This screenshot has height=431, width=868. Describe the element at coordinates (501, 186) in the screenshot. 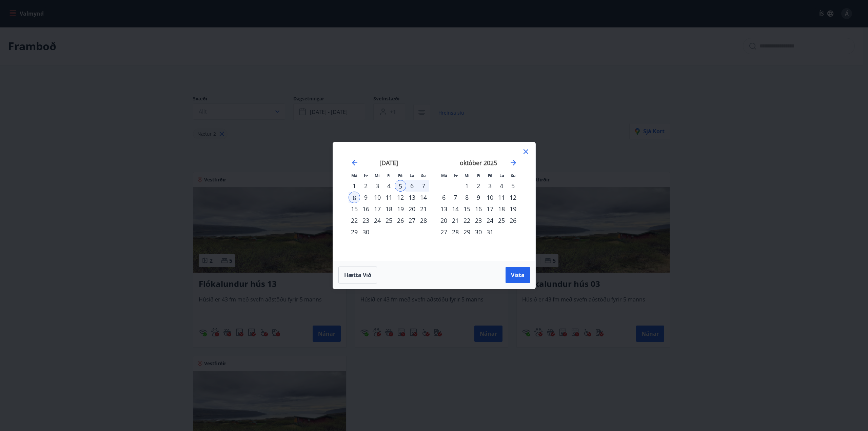

I see `div: 4` at that location.